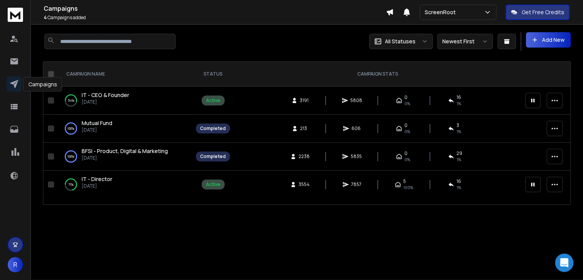 Image resolution: width=583 pixels, height=280 pixels. I want to click on p: Campaigns added, so click(215, 18).